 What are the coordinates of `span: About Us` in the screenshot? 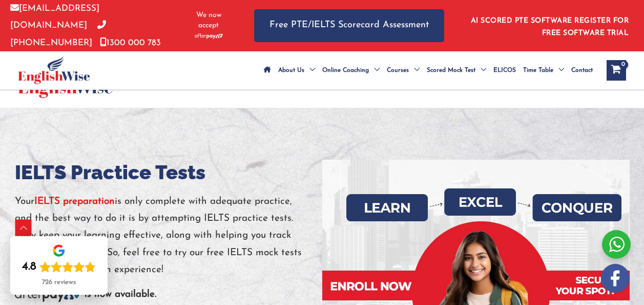 It's located at (291, 70).